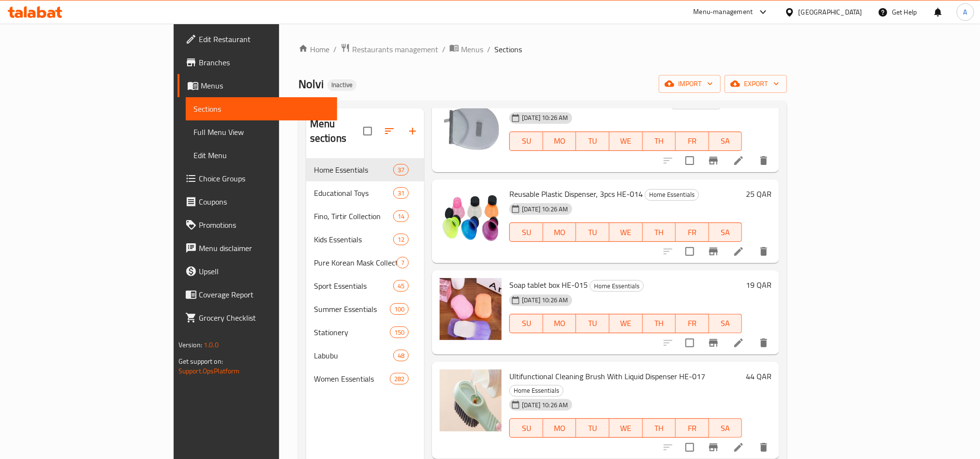 The width and height of the screenshot is (980, 459). What do you see at coordinates (401, 286) in the screenshot?
I see `span: 45` at bounding box center [401, 286].